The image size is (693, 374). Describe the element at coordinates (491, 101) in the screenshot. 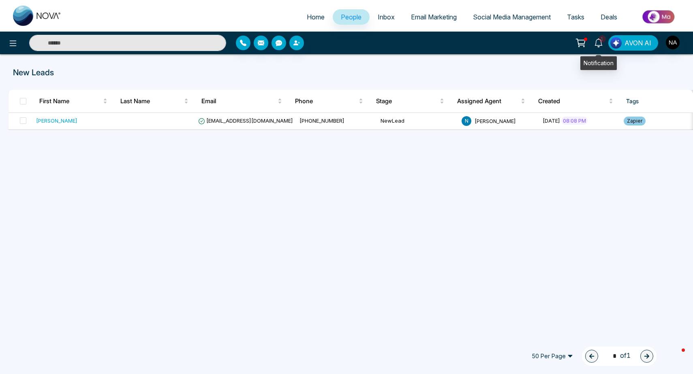

I see `th: Assigned Agent` at that location.